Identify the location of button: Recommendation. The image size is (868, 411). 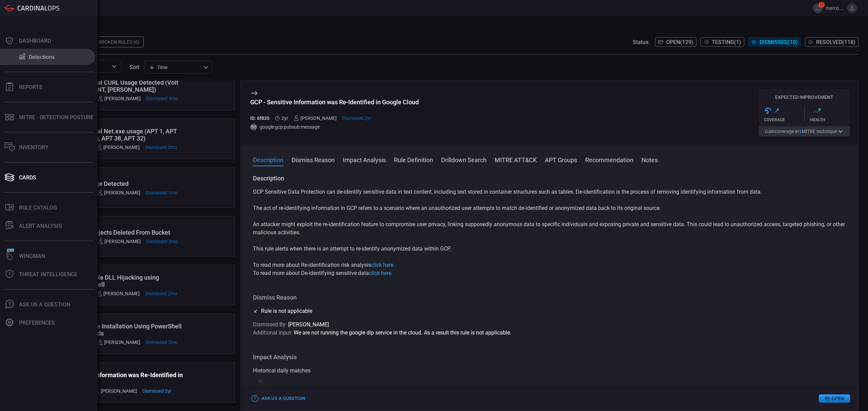
(609, 159).